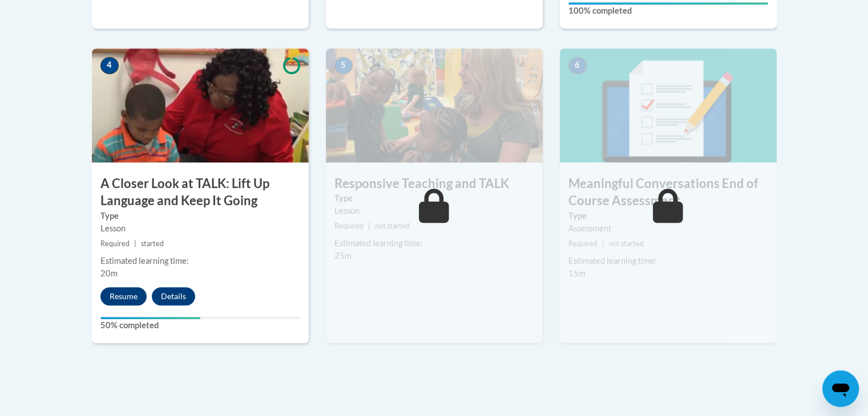  I want to click on span: 15m, so click(577, 273).